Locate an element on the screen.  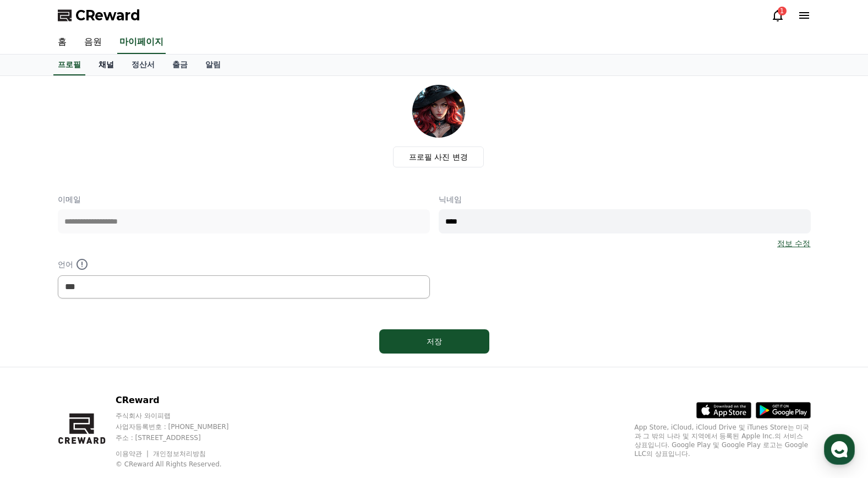
a: 정산서 is located at coordinates (143, 65).